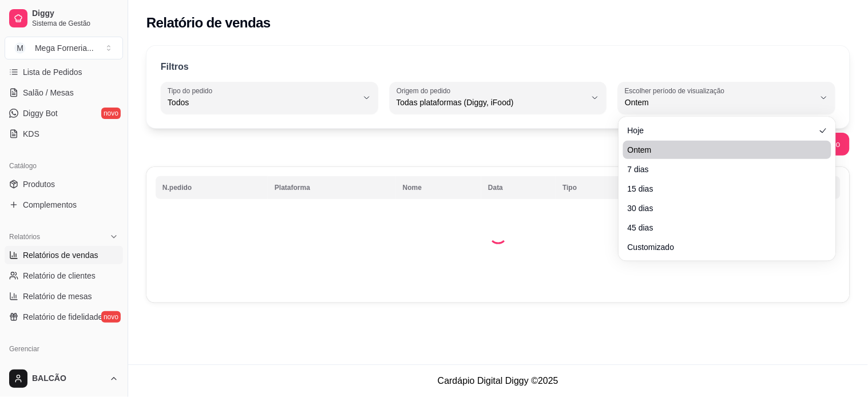 This screenshot has width=868, height=397. Describe the element at coordinates (68, 379) in the screenshot. I see `span: BALCÃO` at that location.